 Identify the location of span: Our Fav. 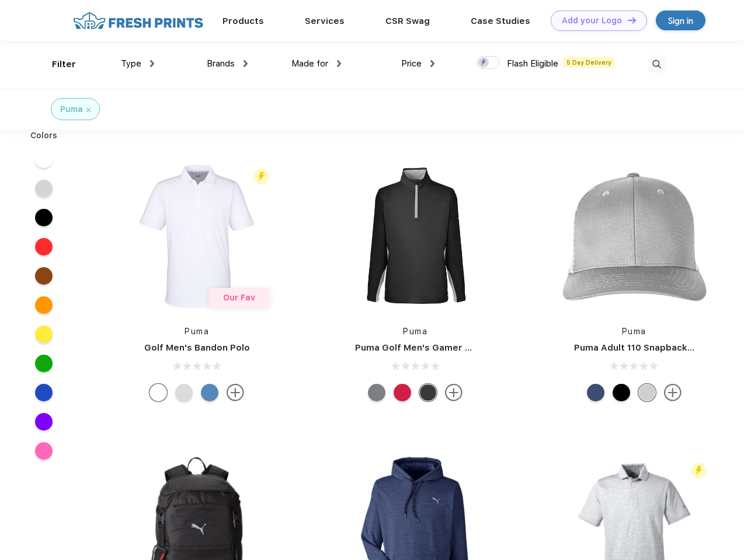
(238, 297).